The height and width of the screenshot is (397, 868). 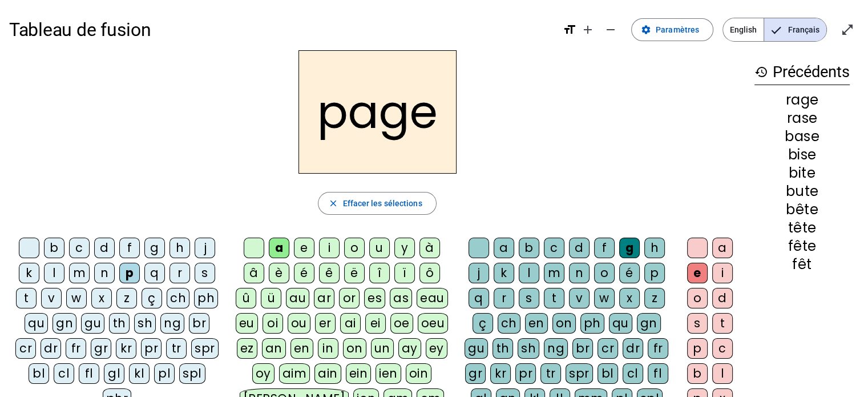 I want to click on div: h, so click(x=180, y=248).